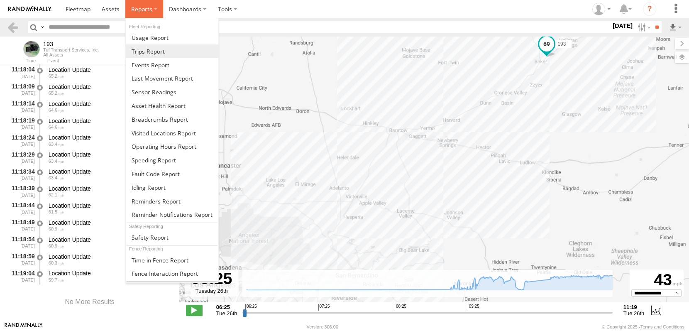 The image size is (689, 331). Describe the element at coordinates (172, 37) in the screenshot. I see `a: Usage Report` at that location.